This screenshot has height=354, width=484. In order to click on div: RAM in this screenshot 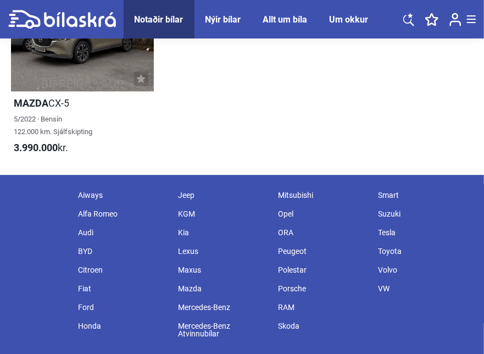, I will do `click(323, 307)`.